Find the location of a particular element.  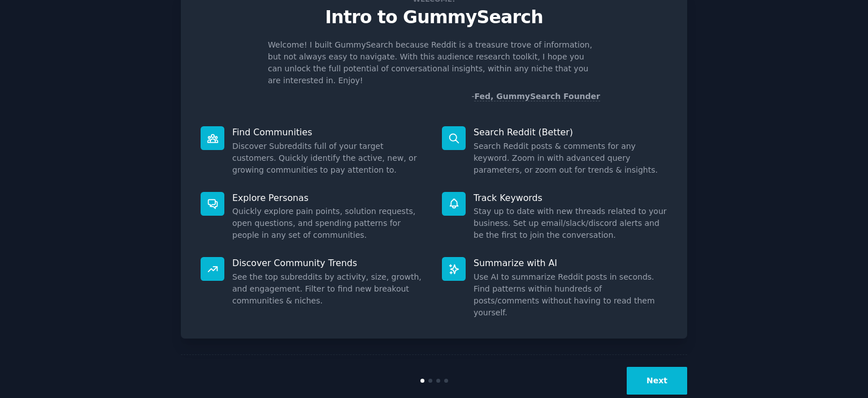

dd: Use AI to summarize Reddit posts in seconds. Find patterns within hundreds of posts/comments with... is located at coordinates (570, 295).